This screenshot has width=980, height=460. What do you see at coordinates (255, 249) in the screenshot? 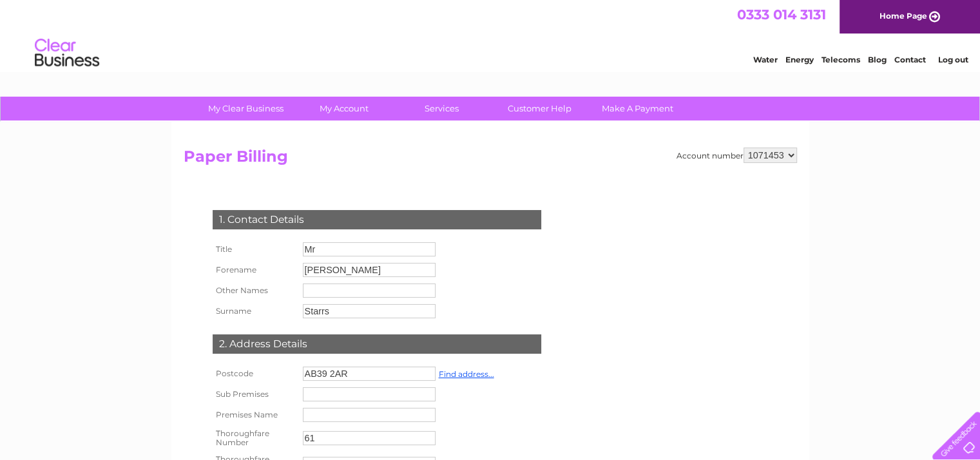
I see `th: Title` at bounding box center [255, 249].